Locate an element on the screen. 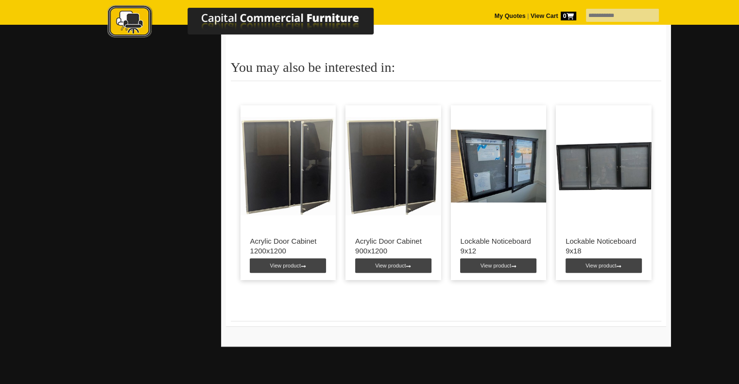 This screenshot has width=739, height=384. a: Capital Commercial Furniture Logo is located at coordinates (251, 24).